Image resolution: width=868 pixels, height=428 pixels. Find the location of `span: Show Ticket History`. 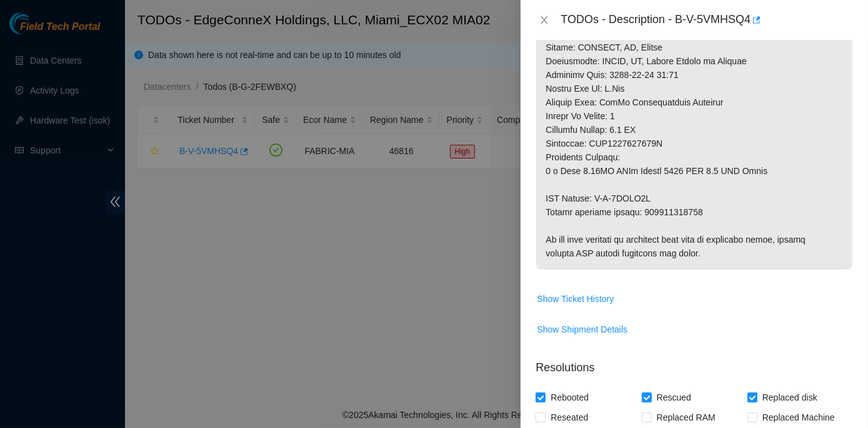

span: Show Ticket History is located at coordinates (575, 299).